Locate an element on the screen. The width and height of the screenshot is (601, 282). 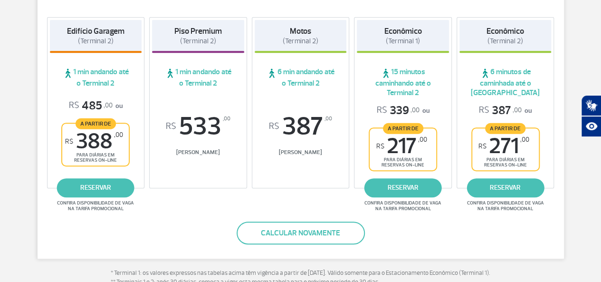
button: Abrir recursos assistivos. is located at coordinates (591, 126).